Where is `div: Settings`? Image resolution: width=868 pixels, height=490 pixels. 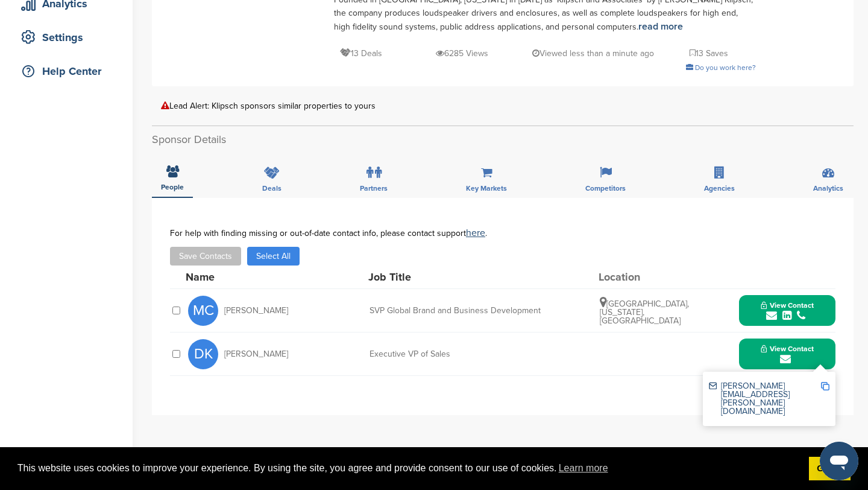
div: Settings is located at coordinates (69, 38).